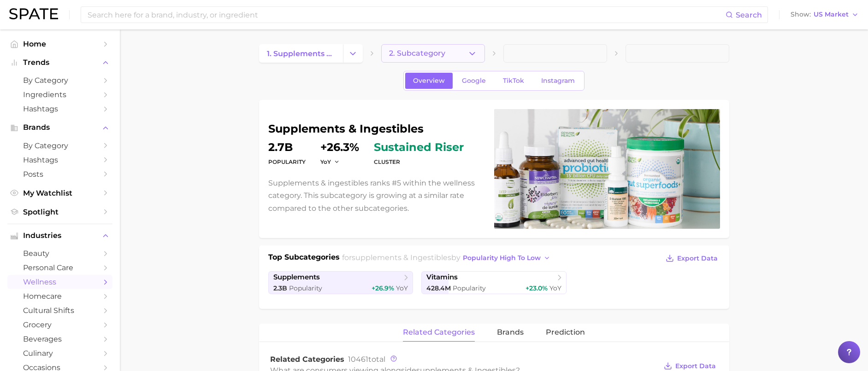 Image resolution: width=868 pixels, height=371 pixels. I want to click on a: homecare, so click(60, 296).